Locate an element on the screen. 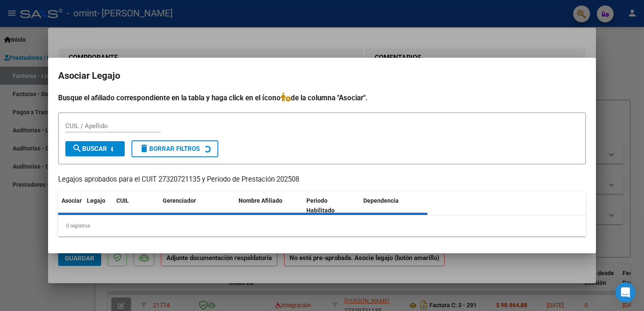  p: Legajos aprobados para el CUIT 27320721135 y Período de Prestación 202508 is located at coordinates (322, 180).